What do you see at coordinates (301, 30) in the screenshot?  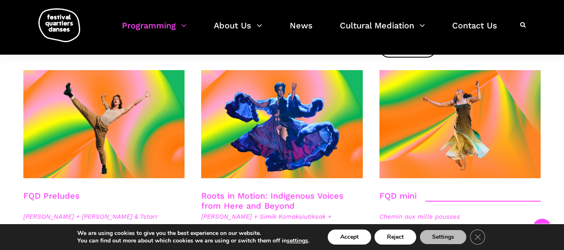 I see `a: News` at bounding box center [301, 30].